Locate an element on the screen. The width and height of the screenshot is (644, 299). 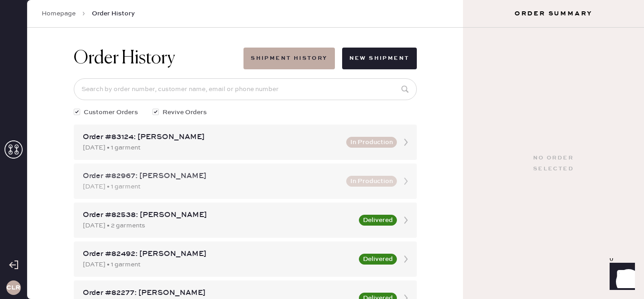
button: Shipment History is located at coordinates (289, 59).